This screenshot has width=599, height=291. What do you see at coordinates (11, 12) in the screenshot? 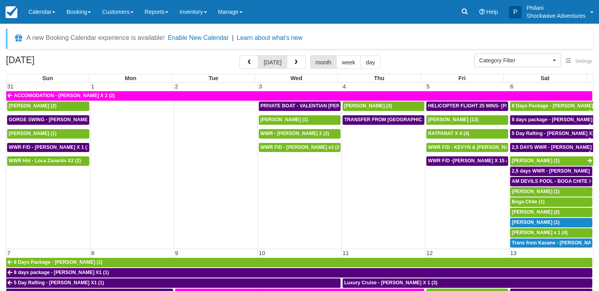
I see `img: checkfront-main-nav-mini-logo.png` at bounding box center [11, 12].